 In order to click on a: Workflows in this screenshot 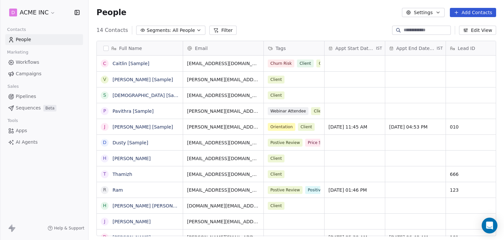, I will do `click(44, 62)`.